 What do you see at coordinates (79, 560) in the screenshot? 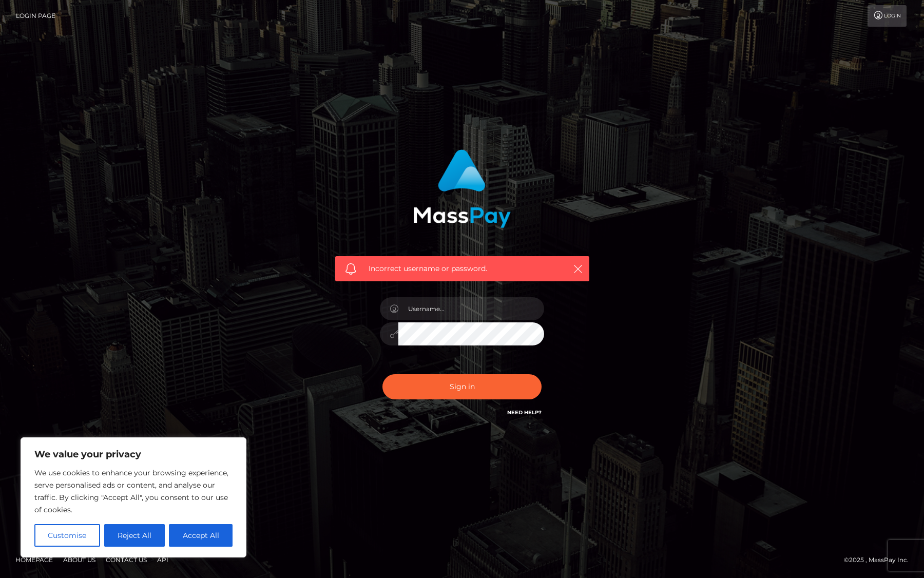
I see `a: About Us` at bounding box center [79, 560].